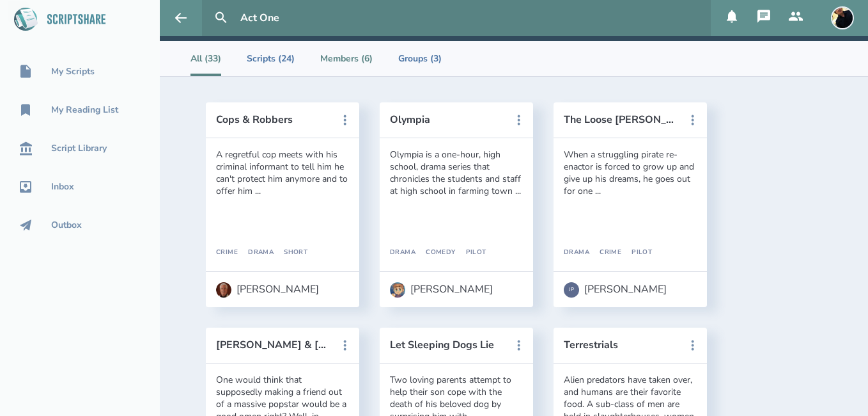 This screenshot has height=416, width=868. Describe the element at coordinates (843, 18) in the screenshot. I see `img: user_1750930607-crop.jpg` at that location.